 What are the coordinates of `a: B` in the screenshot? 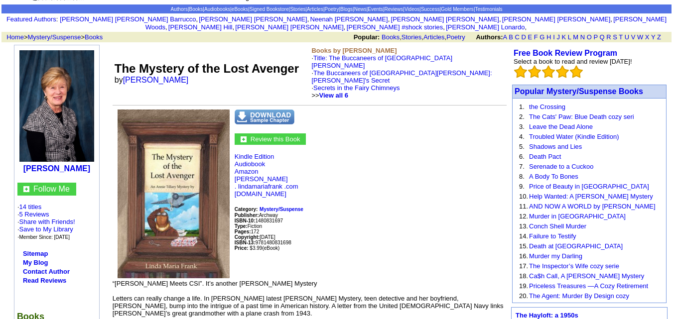 It's located at (510, 37).